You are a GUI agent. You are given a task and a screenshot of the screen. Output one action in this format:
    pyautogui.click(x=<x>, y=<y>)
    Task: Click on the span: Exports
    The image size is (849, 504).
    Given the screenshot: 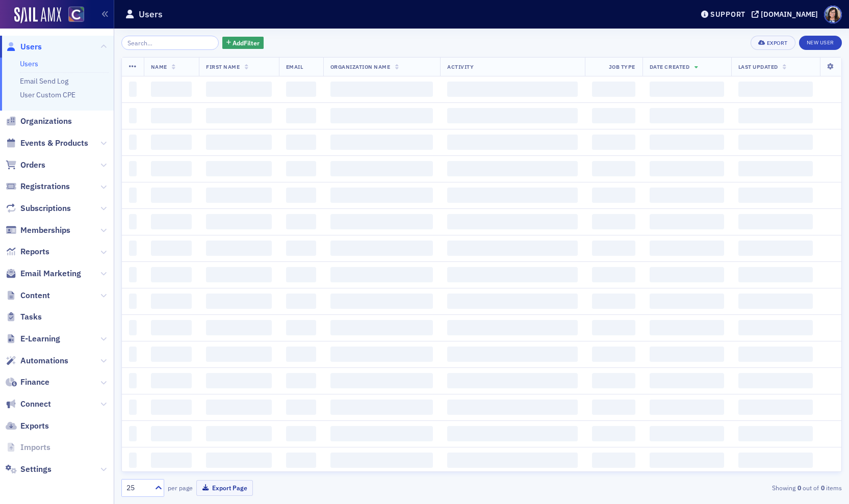 What is the action you would take?
    pyautogui.click(x=34, y=426)
    